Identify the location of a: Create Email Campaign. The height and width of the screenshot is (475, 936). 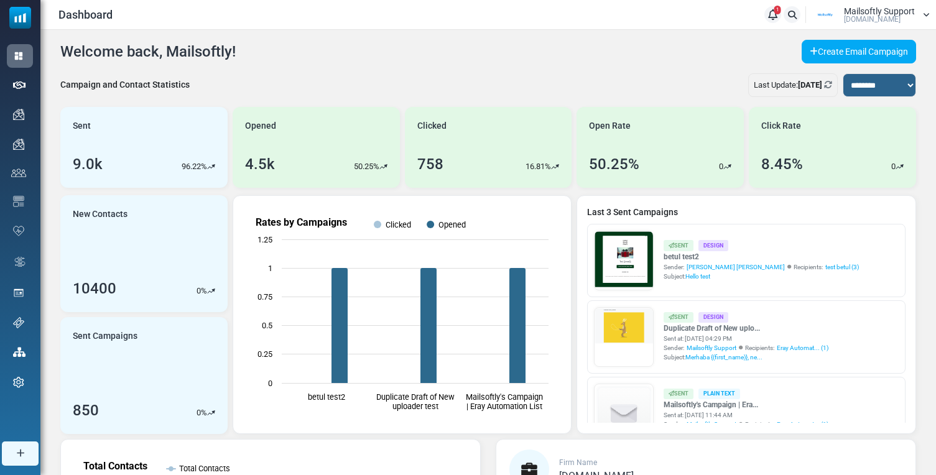
(859, 52).